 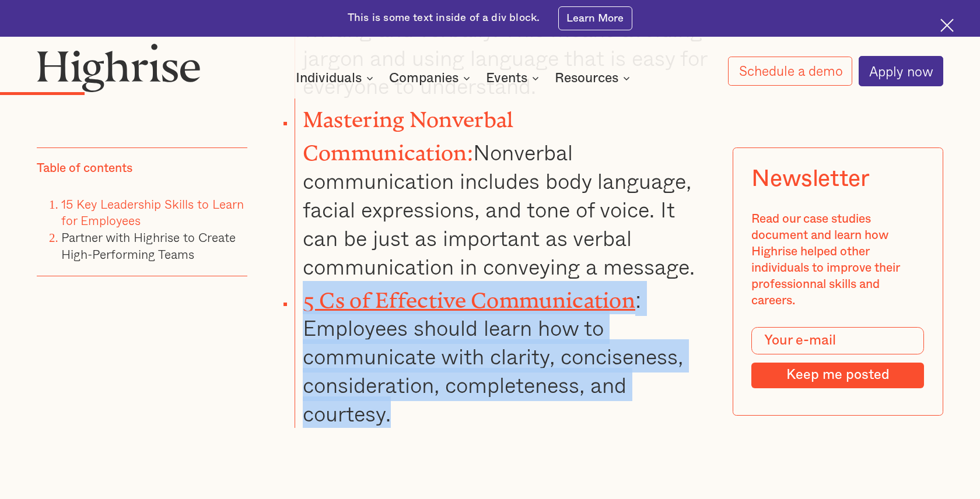 I want to click on a: 15 Key Leadership Skills to Learn for Employees, so click(x=152, y=212).